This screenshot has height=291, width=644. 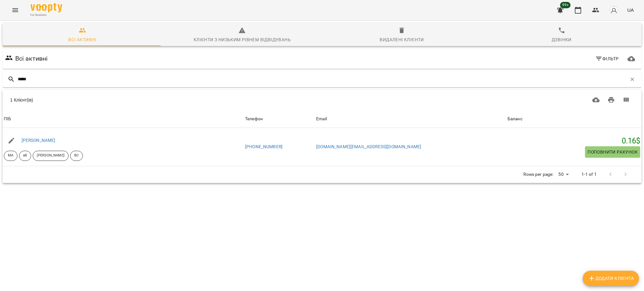 I want to click on div: МА, so click(x=11, y=156).